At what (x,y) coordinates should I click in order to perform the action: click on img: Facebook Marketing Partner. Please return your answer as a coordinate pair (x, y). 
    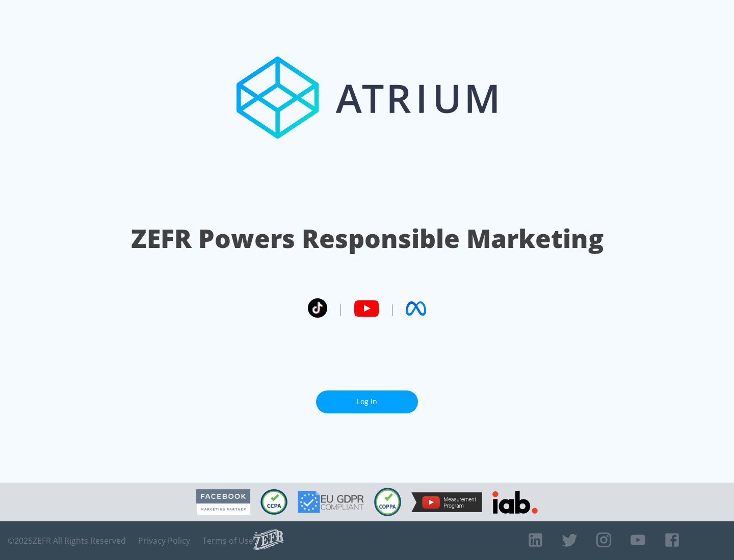
    Looking at the image, I should click on (223, 502).